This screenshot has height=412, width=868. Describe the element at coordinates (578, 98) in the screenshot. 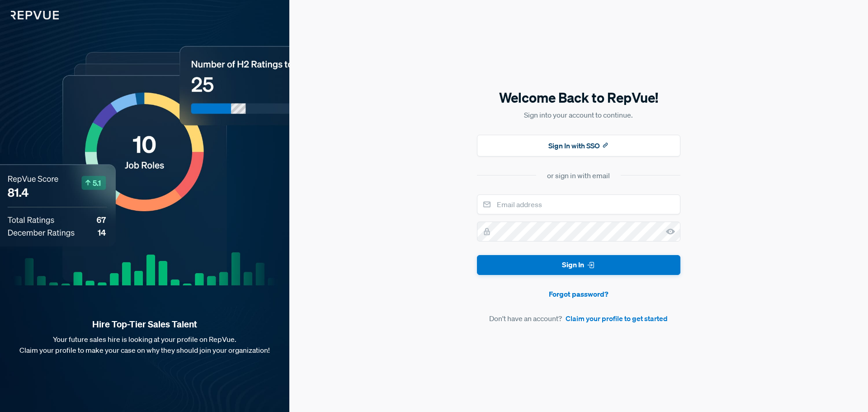

I see `h5: Welcome Back to RepVue!` at that location.